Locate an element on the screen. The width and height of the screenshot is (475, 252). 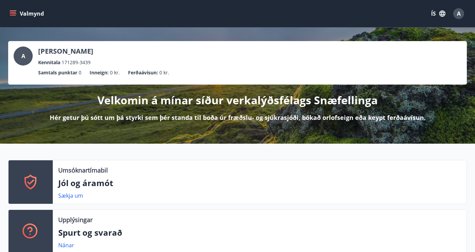
p: Ferðaávísun : is located at coordinates (143, 73).